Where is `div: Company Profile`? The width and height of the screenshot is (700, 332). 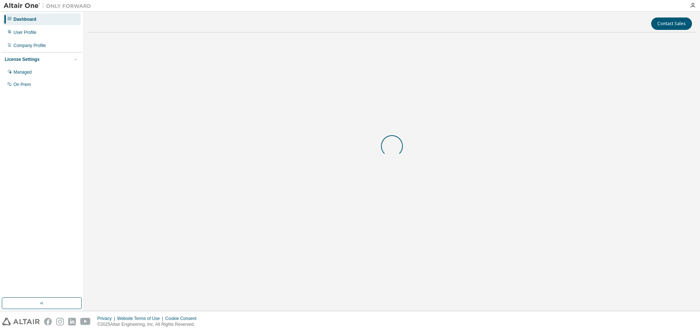 div: Company Profile is located at coordinates (30, 46).